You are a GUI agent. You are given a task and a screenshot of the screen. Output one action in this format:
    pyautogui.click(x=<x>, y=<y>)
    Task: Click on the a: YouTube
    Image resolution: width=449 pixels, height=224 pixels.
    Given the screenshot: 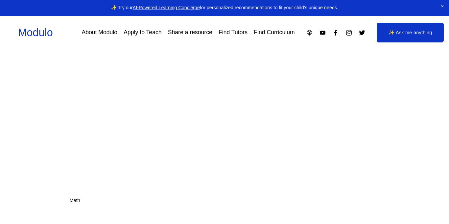 What is the action you would take?
    pyautogui.click(x=322, y=33)
    